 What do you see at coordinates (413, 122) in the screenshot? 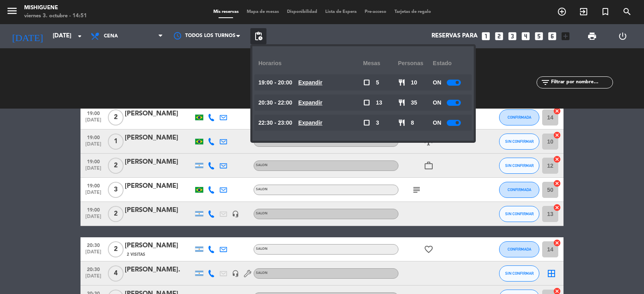
I see `span: 8` at bounding box center [413, 122].